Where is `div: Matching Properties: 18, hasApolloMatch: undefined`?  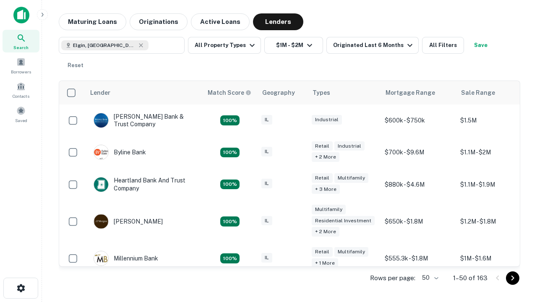 div: Matching Properties: 18, hasApolloMatch: undefined is located at coordinates (230, 153).